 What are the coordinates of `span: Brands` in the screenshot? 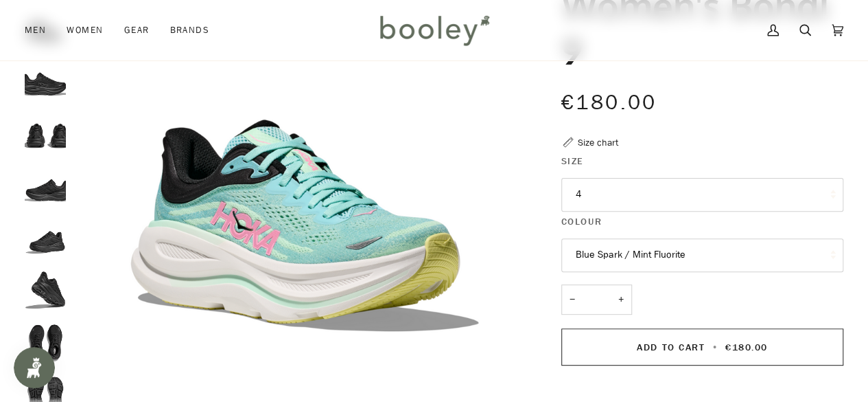 It's located at (189, 30).